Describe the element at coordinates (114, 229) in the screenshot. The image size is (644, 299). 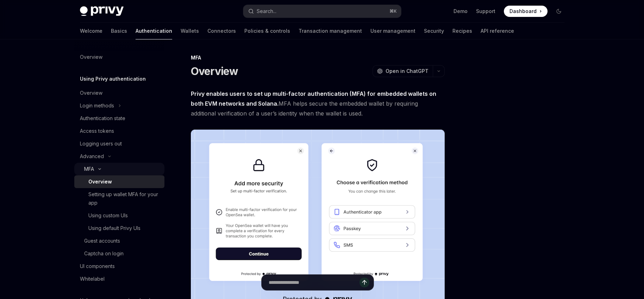
I see `div: Using default Privy UIs` at that location.